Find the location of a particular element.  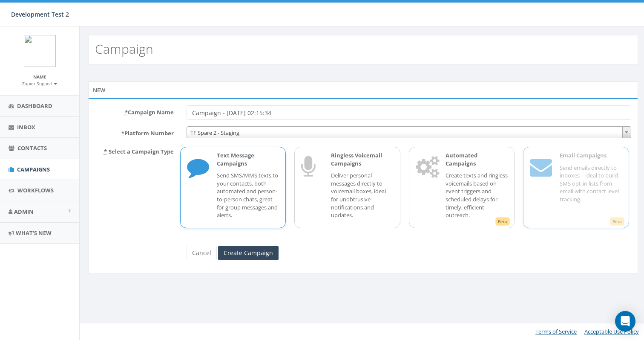

label: Platform Number is located at coordinates (134, 132).